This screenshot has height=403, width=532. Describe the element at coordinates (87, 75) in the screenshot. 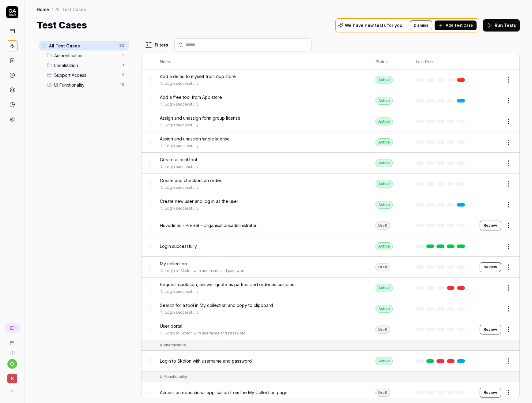

I see `div: Drag to reorderSupport Access0` at that location.